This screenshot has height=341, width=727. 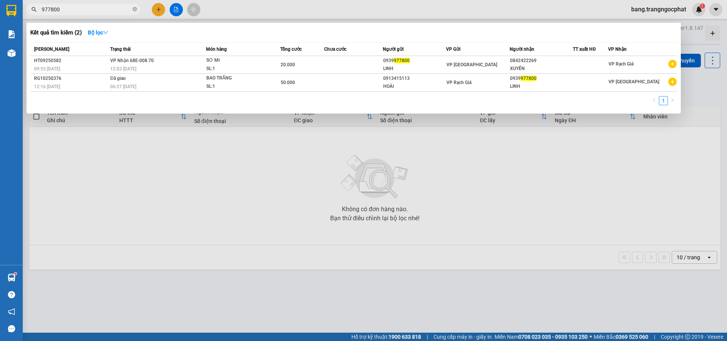 I want to click on li: 1, so click(x=663, y=101).